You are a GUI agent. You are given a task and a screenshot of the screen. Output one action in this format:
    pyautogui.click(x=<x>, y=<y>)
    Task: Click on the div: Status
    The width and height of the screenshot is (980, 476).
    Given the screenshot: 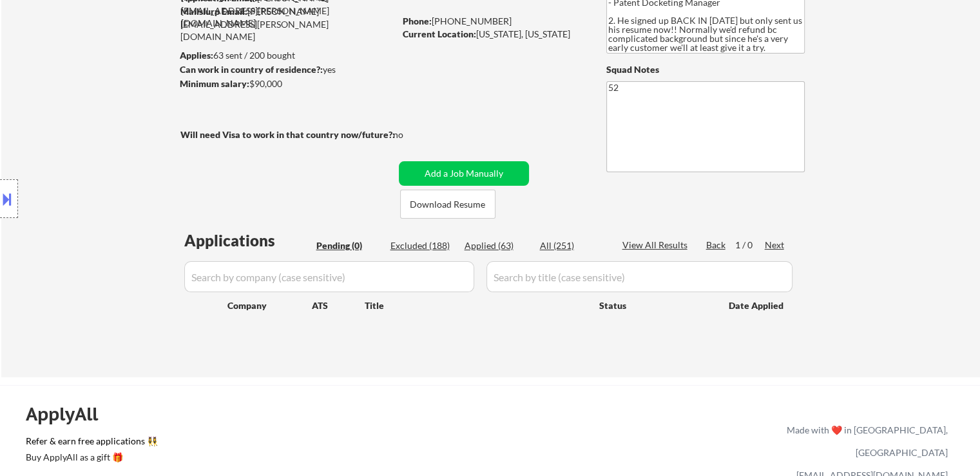 What is the action you would take?
    pyautogui.click(x=655, y=305)
    